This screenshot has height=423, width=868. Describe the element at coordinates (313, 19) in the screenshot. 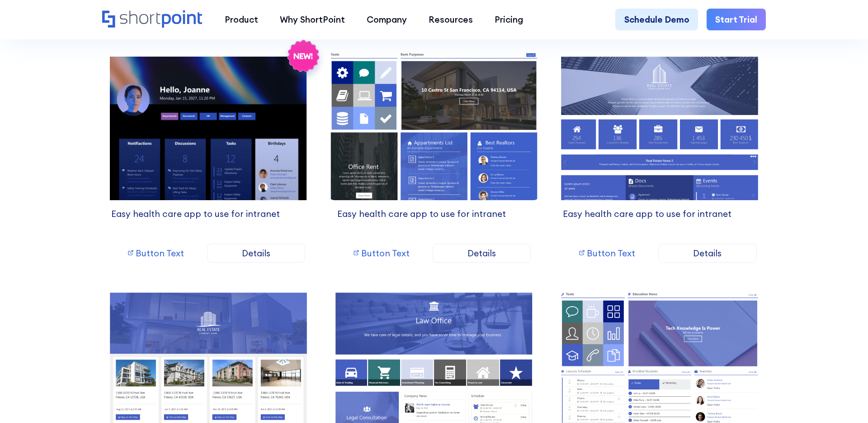

I see `a: Why ShortPoint` at that location.